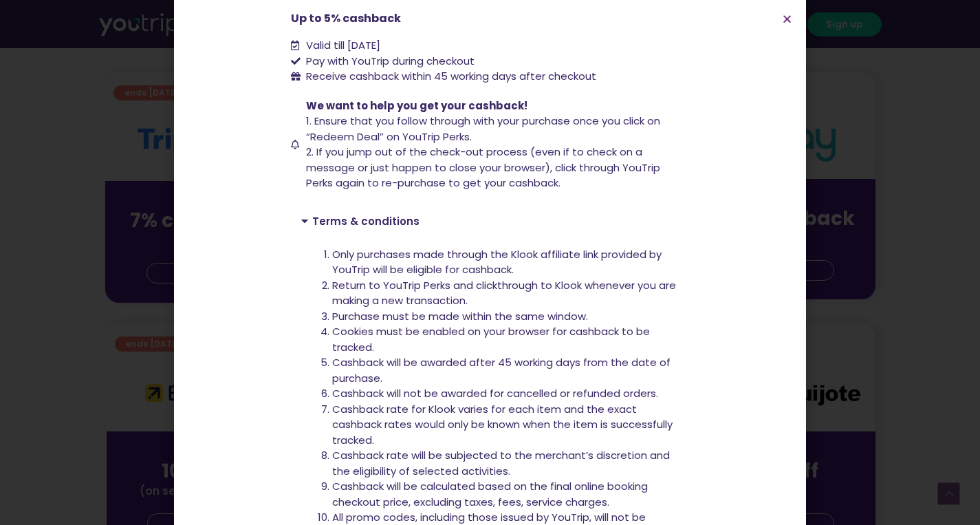 This screenshot has width=980, height=525. Describe the element at coordinates (505, 425) in the screenshot. I see `li: Cashback rate for Klook varies for each item and the exact cashback rates would only be known whe...` at that location.